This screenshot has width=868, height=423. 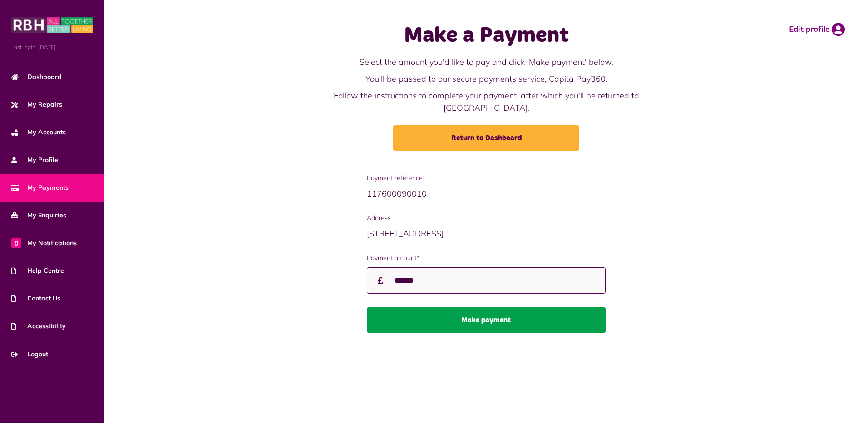 I want to click on span: My Enquiries, so click(x=39, y=216).